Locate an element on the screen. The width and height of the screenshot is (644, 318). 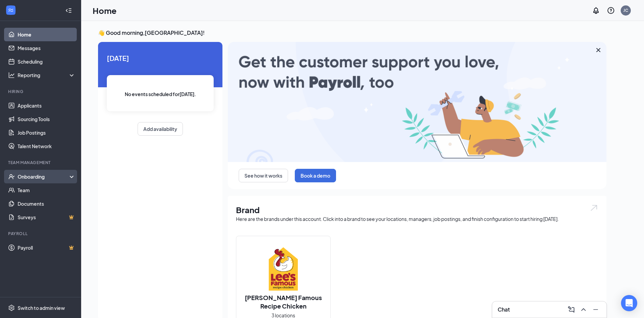
a: Sourcing Tools is located at coordinates (46, 119).